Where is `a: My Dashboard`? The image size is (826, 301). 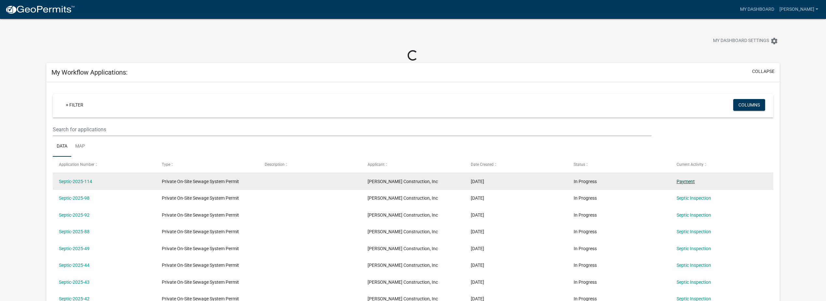
a: My Dashboard is located at coordinates (757, 9).